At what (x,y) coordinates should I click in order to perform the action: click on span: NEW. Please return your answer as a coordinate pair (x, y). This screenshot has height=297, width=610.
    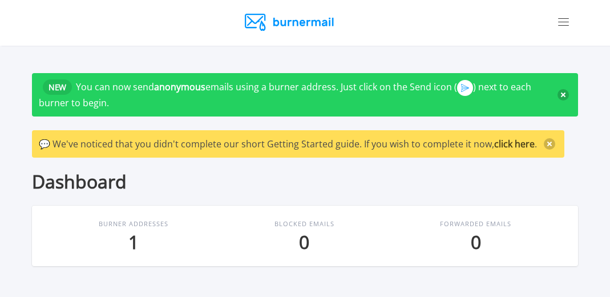
    Looking at the image, I should click on (57, 87).